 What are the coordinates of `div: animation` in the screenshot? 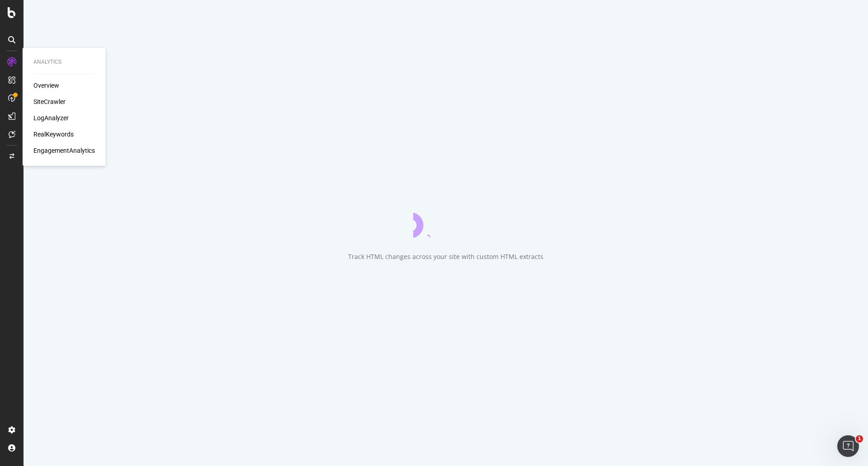 It's located at (446, 222).